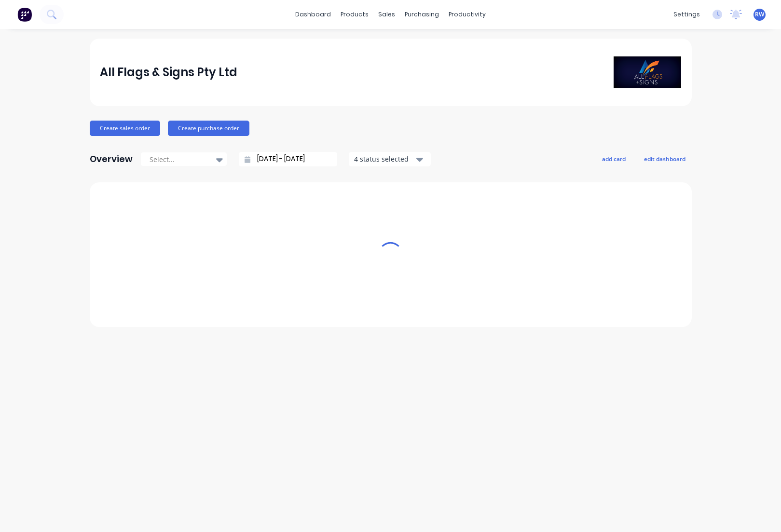 This screenshot has width=781, height=532. Describe the element at coordinates (647, 73) in the screenshot. I see `img: All Flags & Signs Pty Ltd` at that location.